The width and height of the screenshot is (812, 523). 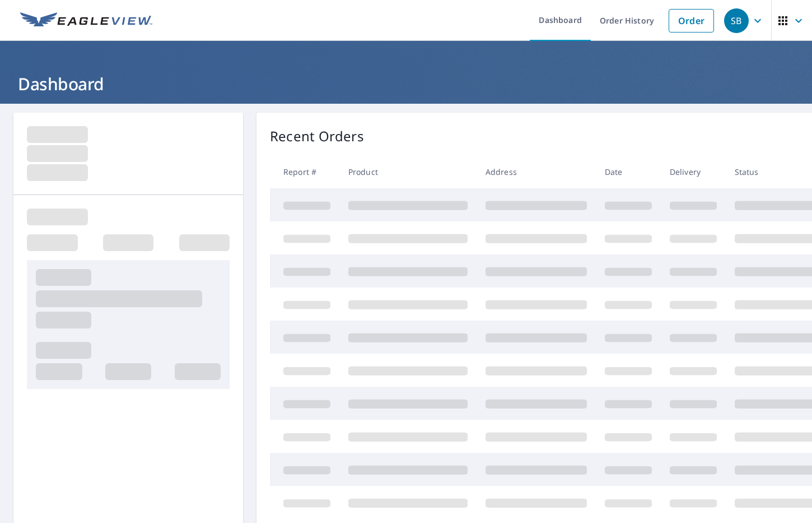 What do you see at coordinates (536, 172) in the screenshot?
I see `th: Address` at bounding box center [536, 172].